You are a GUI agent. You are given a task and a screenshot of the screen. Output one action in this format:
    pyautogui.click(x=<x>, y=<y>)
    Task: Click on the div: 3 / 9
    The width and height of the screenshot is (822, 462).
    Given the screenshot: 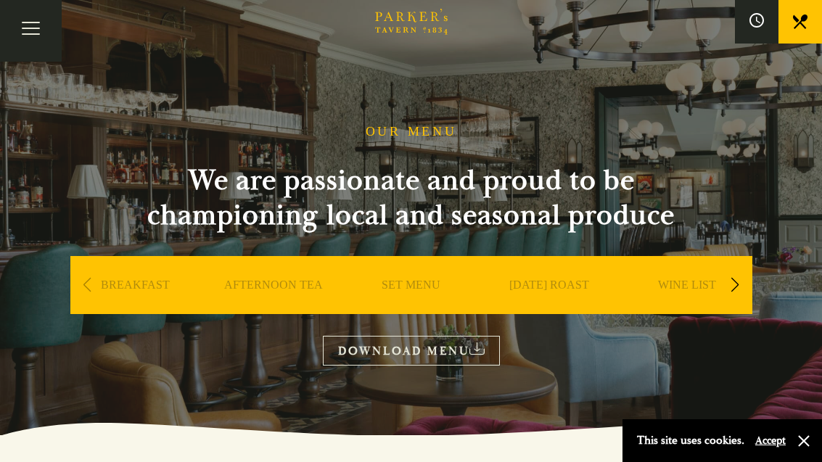 What is the action you would take?
    pyautogui.click(x=411, y=307)
    